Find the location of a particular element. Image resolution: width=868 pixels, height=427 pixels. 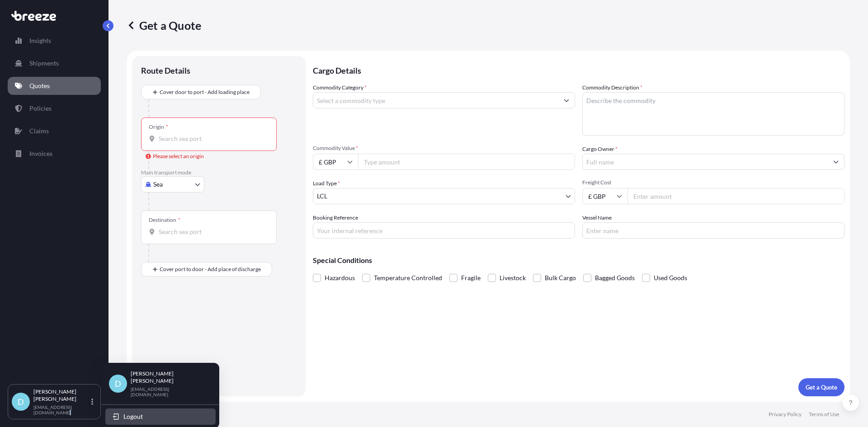

span: Cover door to port - Add loading place is located at coordinates (204, 92).